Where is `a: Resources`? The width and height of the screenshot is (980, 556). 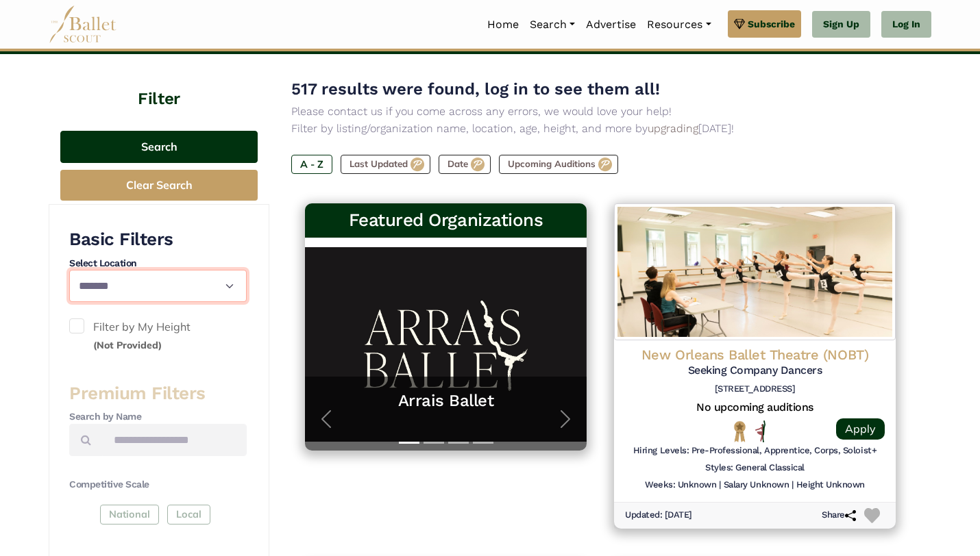
a: Resources is located at coordinates (678, 24).